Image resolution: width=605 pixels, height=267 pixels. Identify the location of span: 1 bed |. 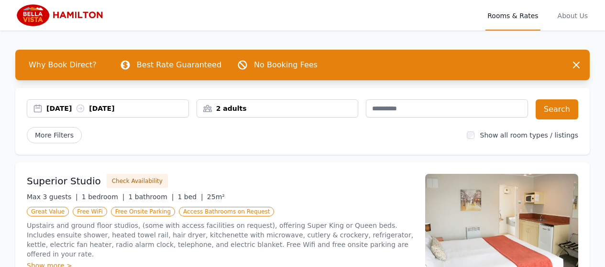
(190, 197).